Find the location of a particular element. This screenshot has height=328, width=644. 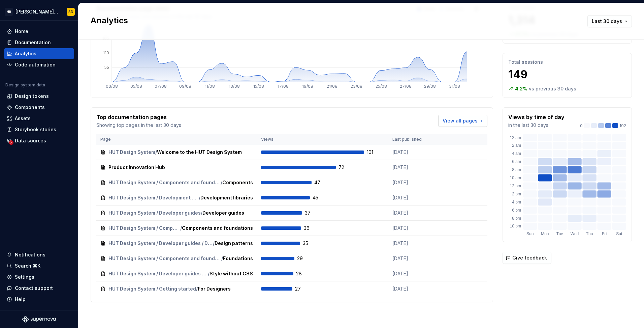

text: 10 pm is located at coordinates (515, 226).